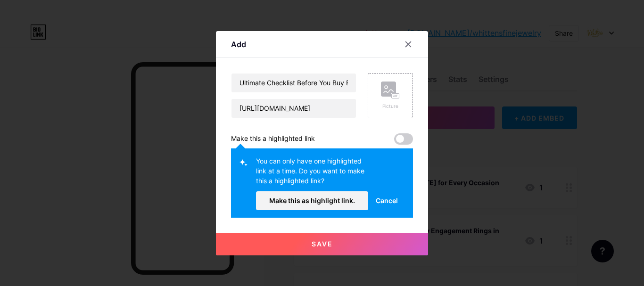 Image resolution: width=644 pixels, height=286 pixels. What do you see at coordinates (322, 244) in the screenshot?
I see `span: Save` at bounding box center [322, 244].